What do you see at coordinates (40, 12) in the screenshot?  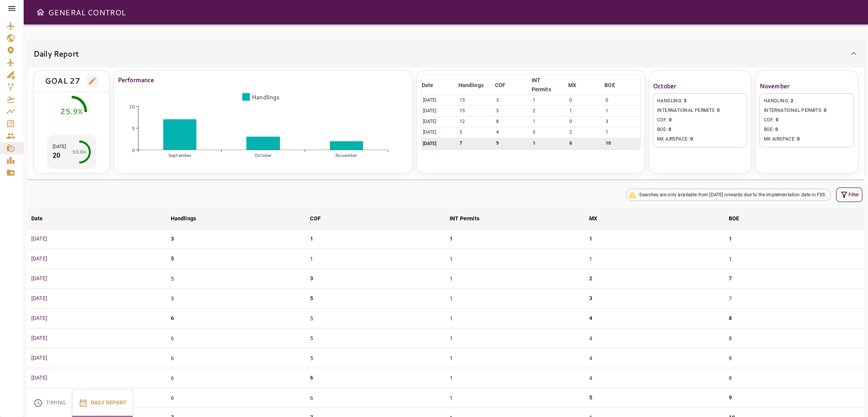 I see `button: Open drawer` at bounding box center [40, 12].